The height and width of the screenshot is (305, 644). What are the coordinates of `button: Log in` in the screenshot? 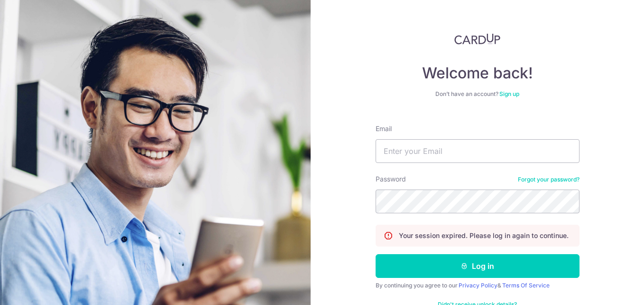 It's located at (478, 266).